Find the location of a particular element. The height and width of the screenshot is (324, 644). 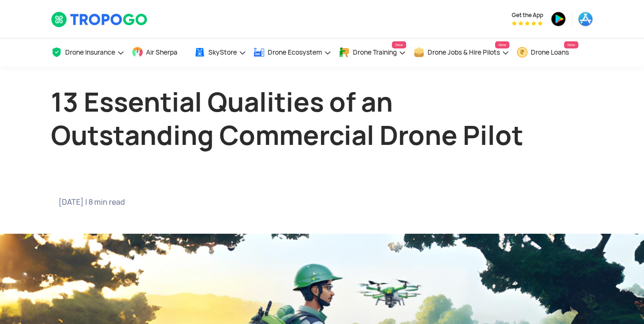

span: Get the App is located at coordinates (527, 15).